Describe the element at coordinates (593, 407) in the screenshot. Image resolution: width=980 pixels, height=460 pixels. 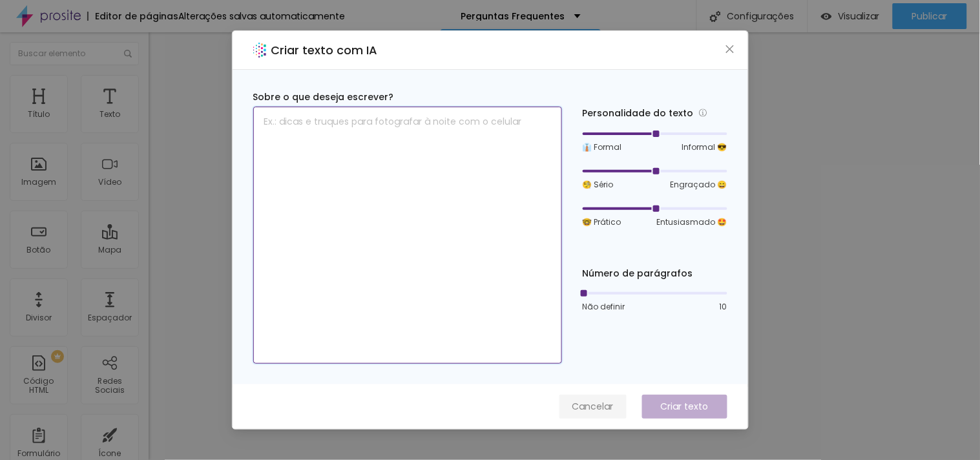
I see `button: Cancelar` at that location.